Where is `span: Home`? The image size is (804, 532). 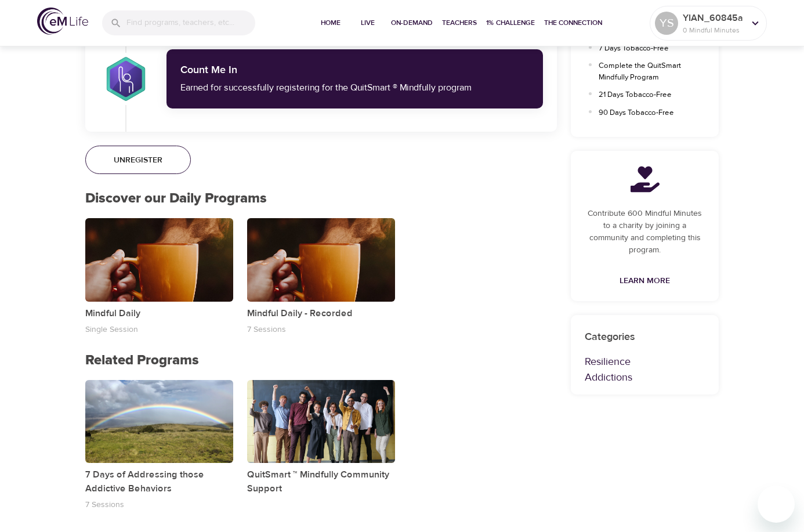 span: Home is located at coordinates (330, 22).